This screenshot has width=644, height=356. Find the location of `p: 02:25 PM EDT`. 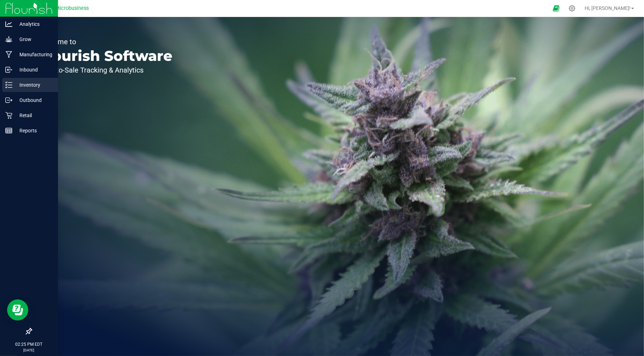

p: 02:25 PM EDT is located at coordinates (29, 344).